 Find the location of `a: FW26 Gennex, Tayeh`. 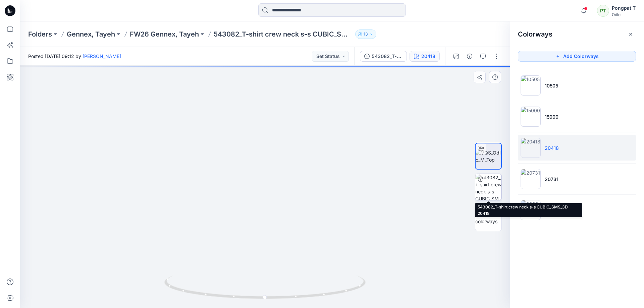

a: FW26 Gennex, Tayeh is located at coordinates (164, 34).